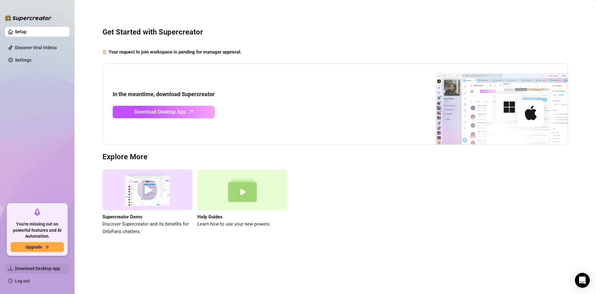  Describe the element at coordinates (243, 202) in the screenshot. I see `a: Help GuidesLearn how to use your new powers.` at that location.